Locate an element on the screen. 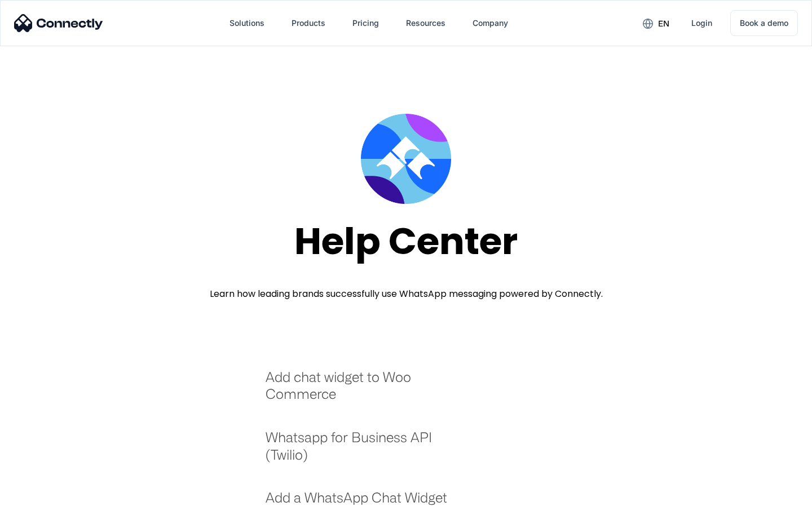  a: Add chat widget to Woo Commerce is located at coordinates (364, 391).